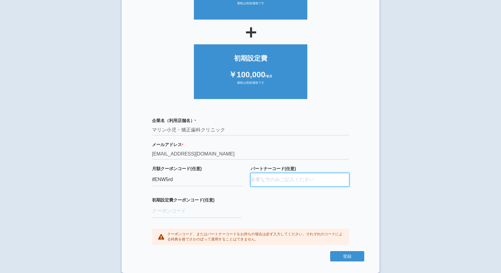  What do you see at coordinates (300, 180) in the screenshot?
I see `input: 必要な方のみご記入ください` at bounding box center [300, 180].